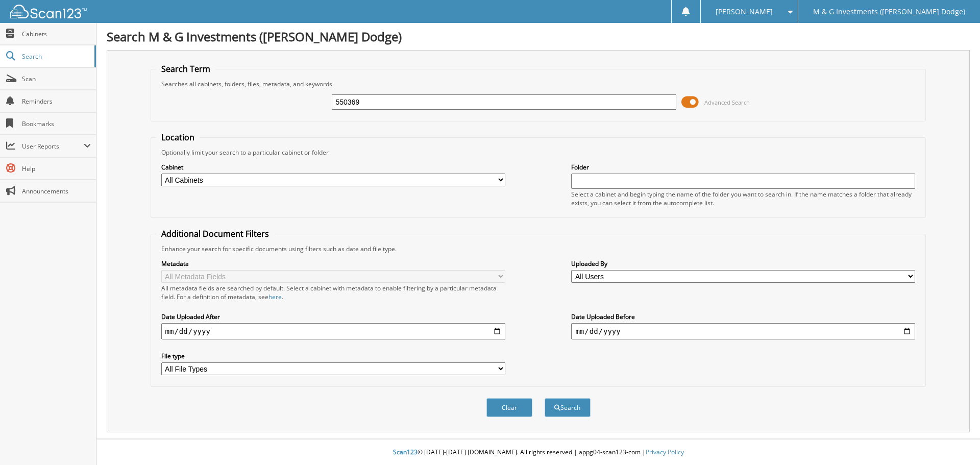 The image size is (980, 465). I want to click on span: Search, so click(56, 56).